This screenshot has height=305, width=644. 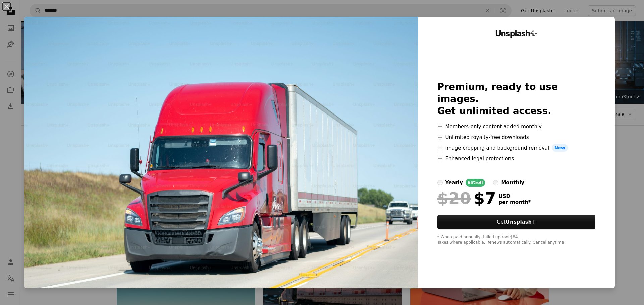 What do you see at coordinates (513, 183) in the screenshot?
I see `div: monthly` at bounding box center [513, 183].